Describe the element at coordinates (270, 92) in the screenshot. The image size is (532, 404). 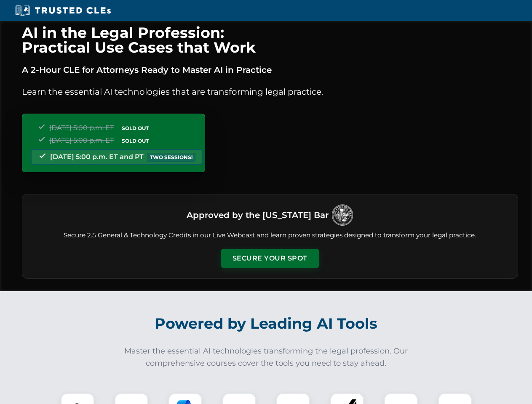
I see `p: Learn the essential AI technologies that are transforming legal practice.` at that location.